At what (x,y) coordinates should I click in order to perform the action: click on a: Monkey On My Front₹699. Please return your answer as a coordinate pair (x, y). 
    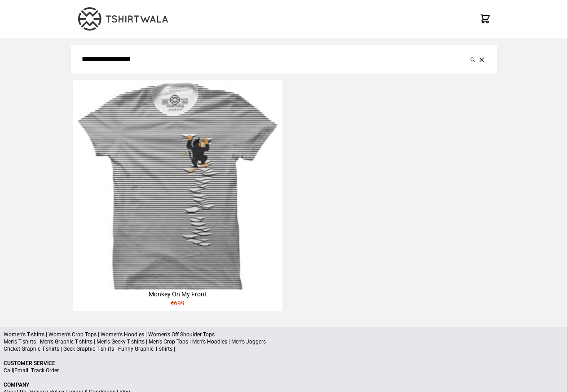
    Looking at the image, I should click on (177, 196).